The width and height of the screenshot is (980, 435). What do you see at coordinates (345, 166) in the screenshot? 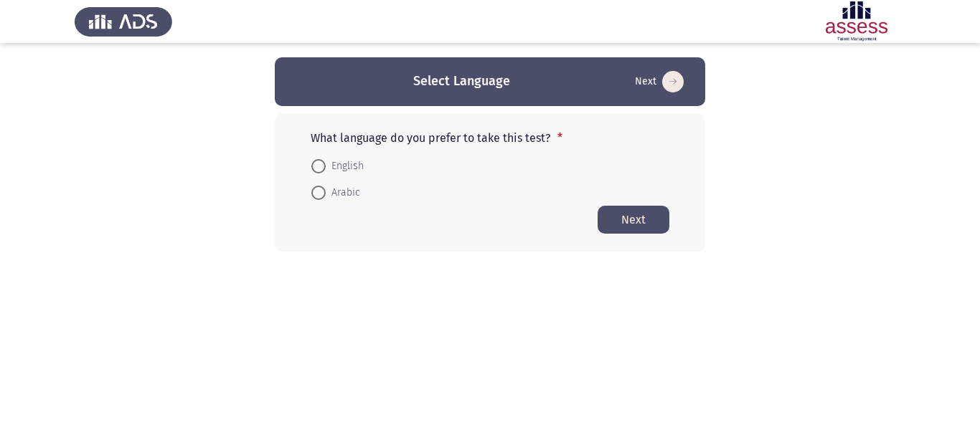
I see `span: English` at bounding box center [345, 166].